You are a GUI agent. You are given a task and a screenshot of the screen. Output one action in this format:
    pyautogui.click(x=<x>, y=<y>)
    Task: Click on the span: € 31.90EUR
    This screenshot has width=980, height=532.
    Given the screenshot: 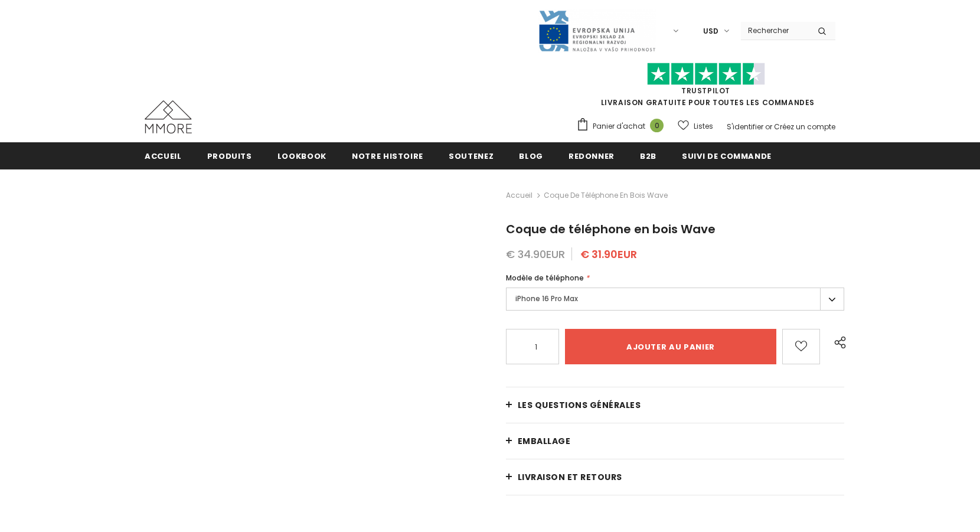 What is the action you would take?
    pyautogui.click(x=609, y=254)
    